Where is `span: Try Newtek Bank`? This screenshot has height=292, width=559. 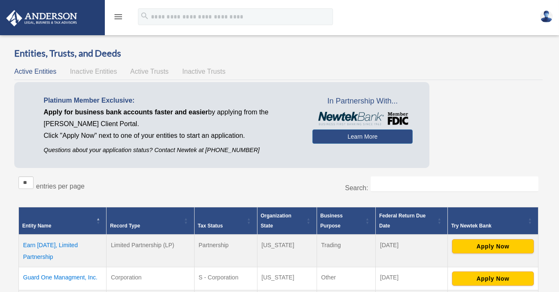
span: Try Newtek Bank is located at coordinates (488, 226).